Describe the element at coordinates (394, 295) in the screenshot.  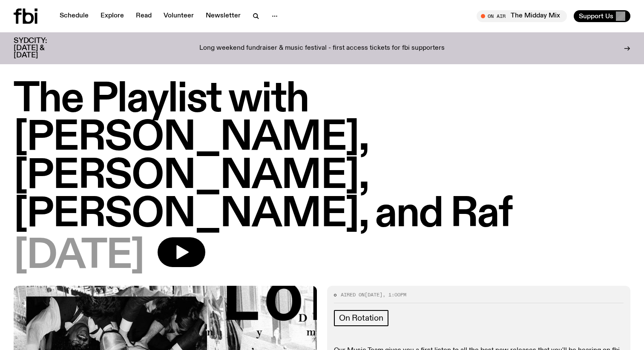
I see `span: , 1:00pm` at that location.